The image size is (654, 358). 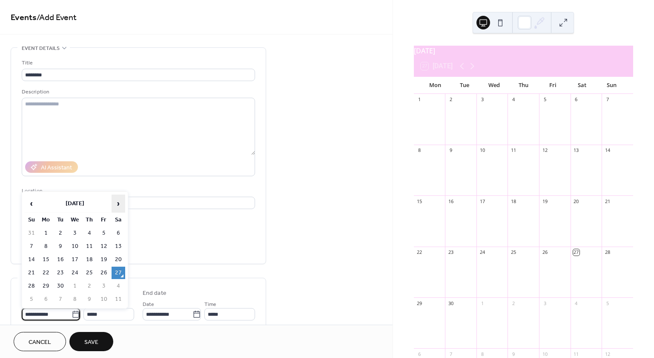 I want to click on div: 17, so click(x=482, y=201).